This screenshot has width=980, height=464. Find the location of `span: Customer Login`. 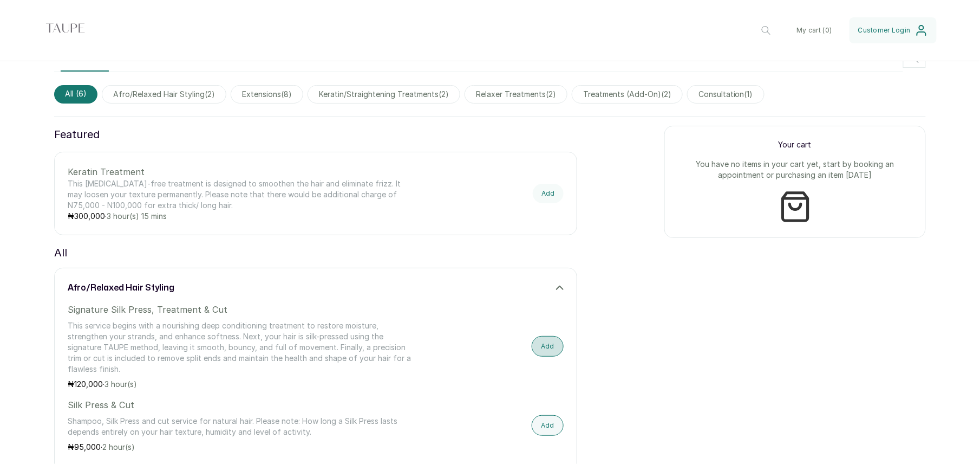

span: Customer Login is located at coordinates (885, 30).